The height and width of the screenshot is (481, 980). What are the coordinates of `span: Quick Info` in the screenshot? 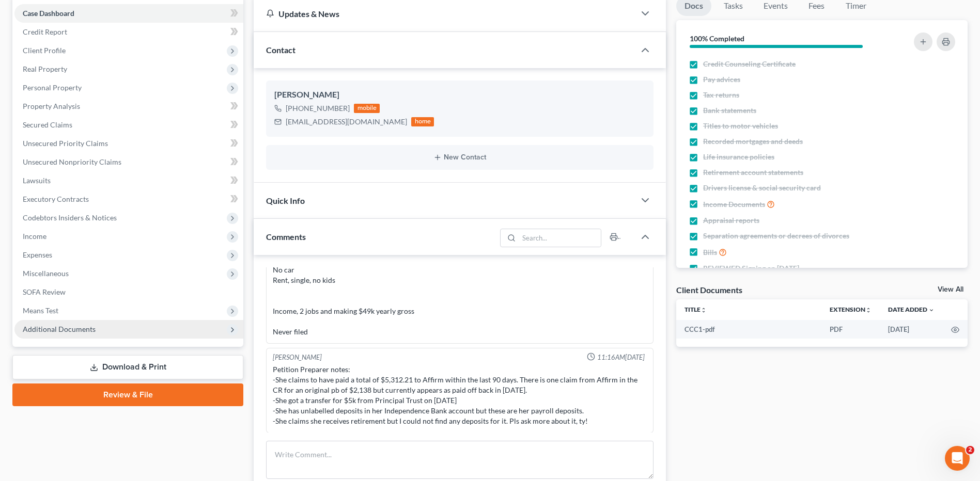 It's located at (285, 200).